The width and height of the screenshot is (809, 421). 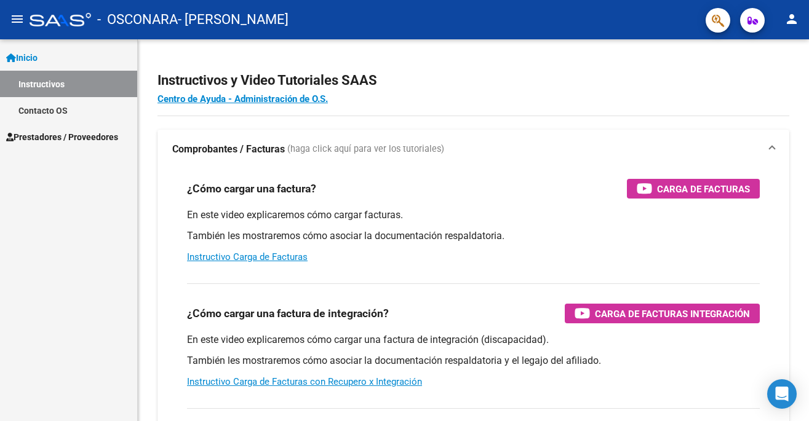 I want to click on p: En este video explicaremos cómo cargar facturas., so click(x=473, y=215).